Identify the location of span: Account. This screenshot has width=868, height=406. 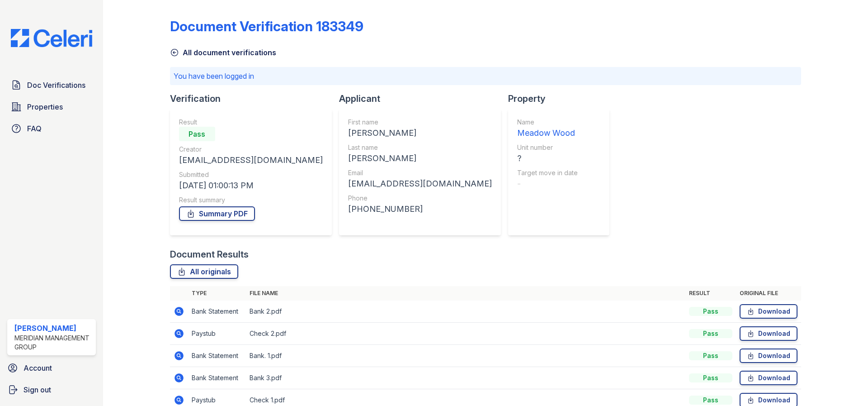
(38, 368).